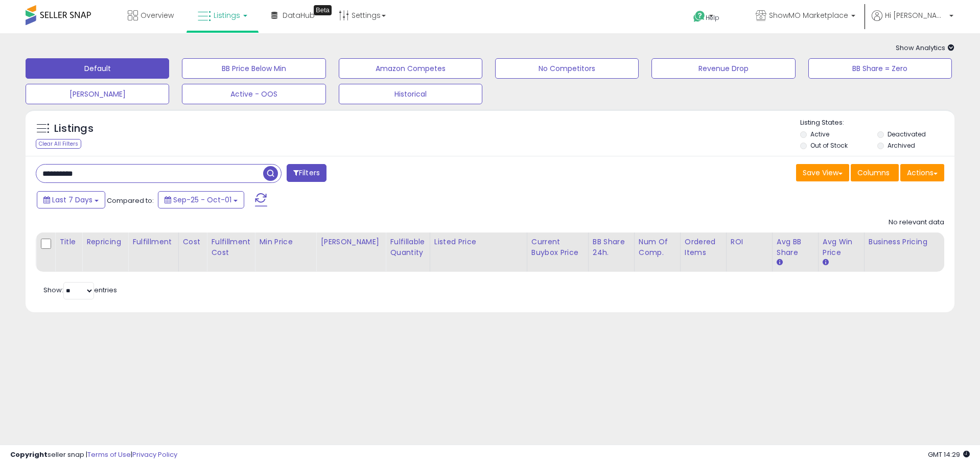  Describe the element at coordinates (841, 247) in the screenshot. I see `div: Avg Win Price` at that location.